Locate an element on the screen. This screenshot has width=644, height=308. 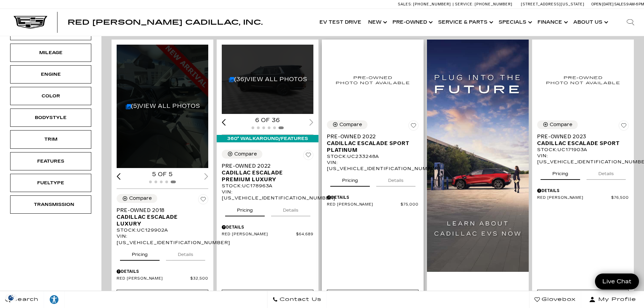
span: 9 AM-6 PM is located at coordinates (635, 4).